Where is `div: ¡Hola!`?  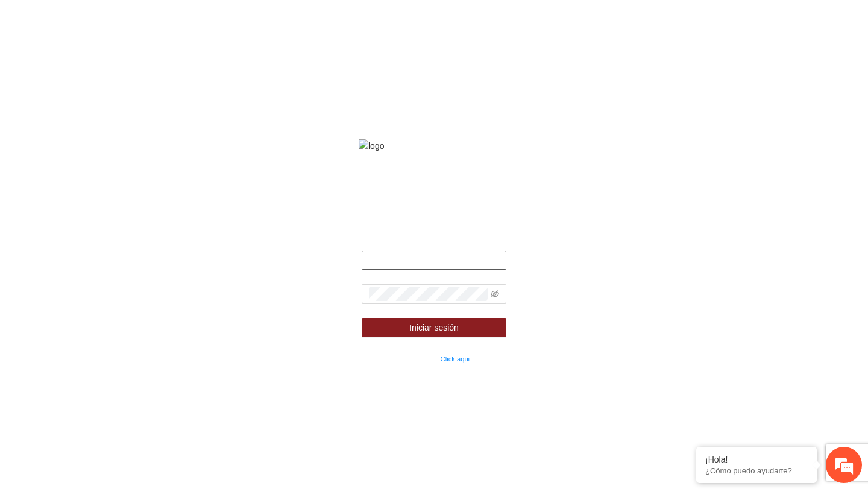
div: ¡Hola! is located at coordinates (757, 460).